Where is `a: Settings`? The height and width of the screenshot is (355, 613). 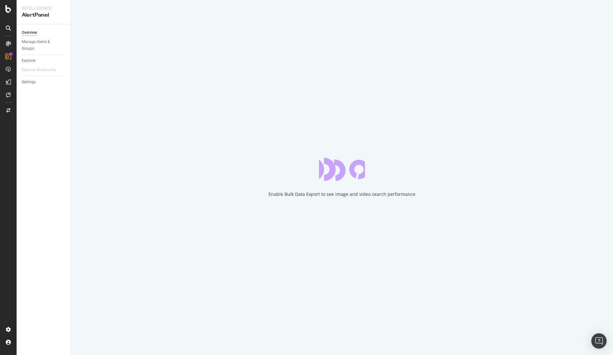
a: Settings is located at coordinates (44, 82).